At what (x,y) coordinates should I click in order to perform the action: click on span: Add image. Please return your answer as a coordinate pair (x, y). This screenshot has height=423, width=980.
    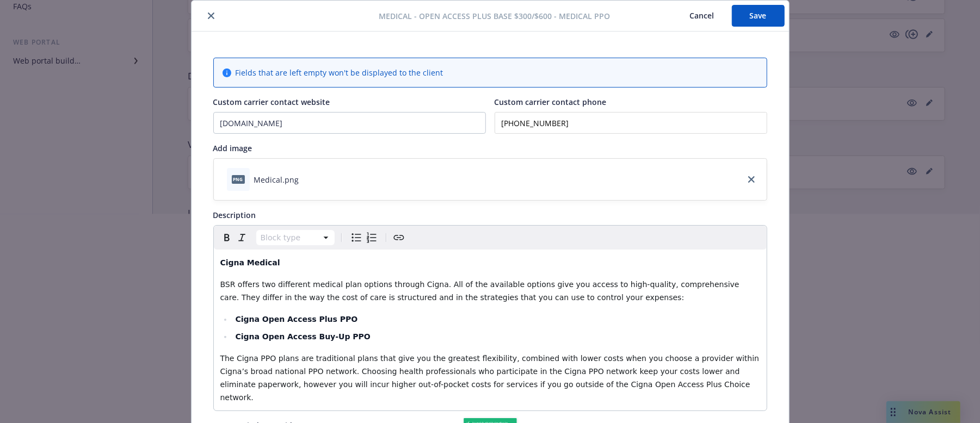
    Looking at the image, I should click on (233, 148).